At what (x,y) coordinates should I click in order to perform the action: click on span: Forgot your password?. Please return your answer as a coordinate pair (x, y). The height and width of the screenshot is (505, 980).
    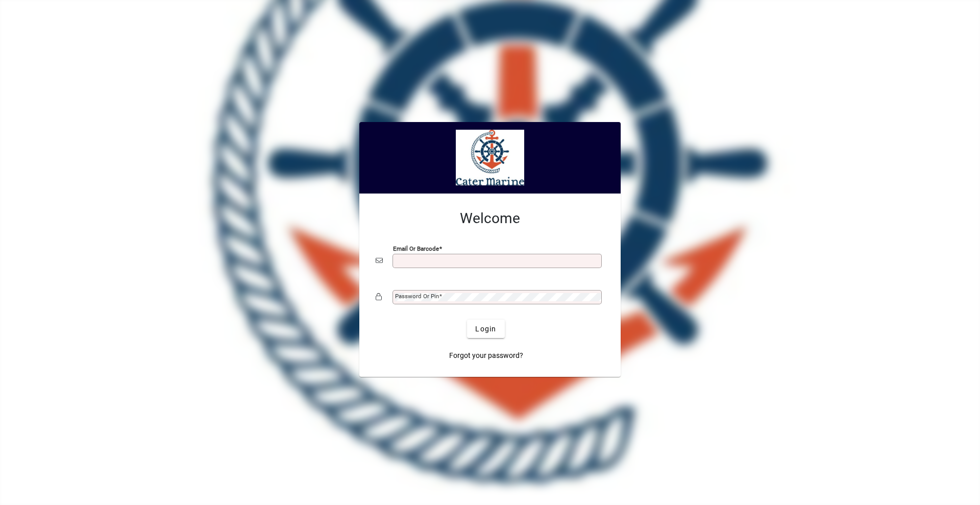
    Looking at the image, I should click on (486, 355).